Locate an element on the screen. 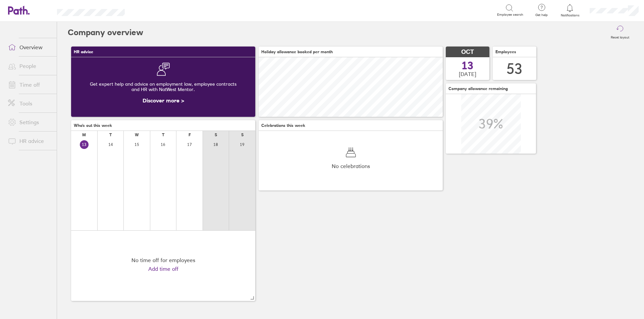  div: F is located at coordinates (189, 135).